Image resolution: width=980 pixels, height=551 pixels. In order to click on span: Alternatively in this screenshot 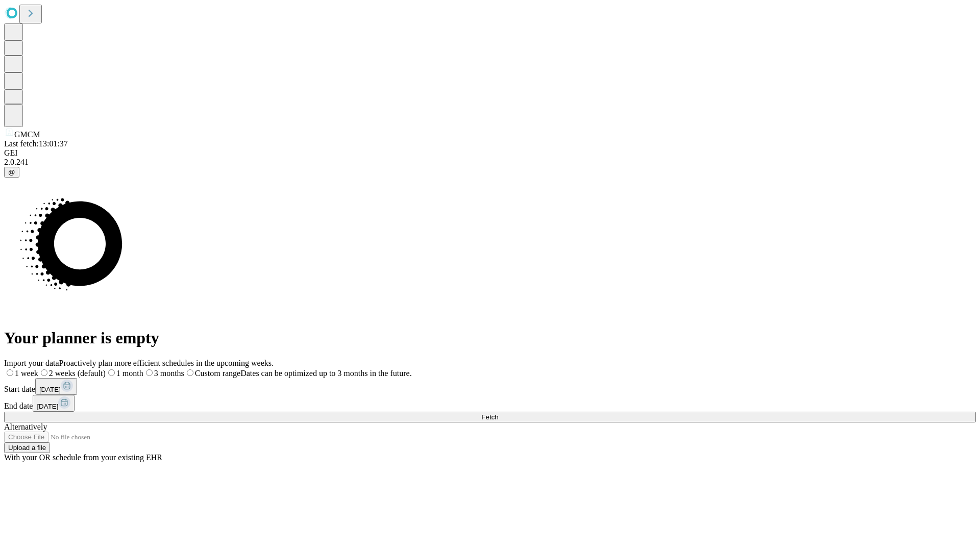, I will do `click(26, 427)`.